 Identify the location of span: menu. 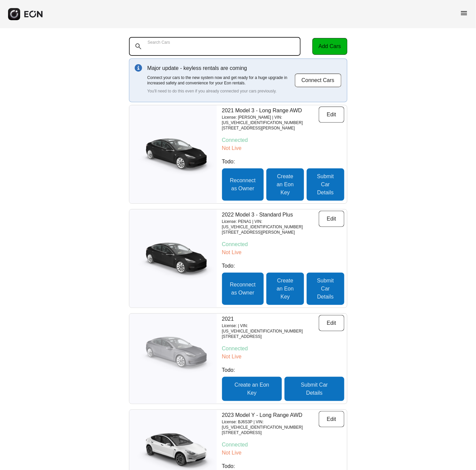
(464, 13).